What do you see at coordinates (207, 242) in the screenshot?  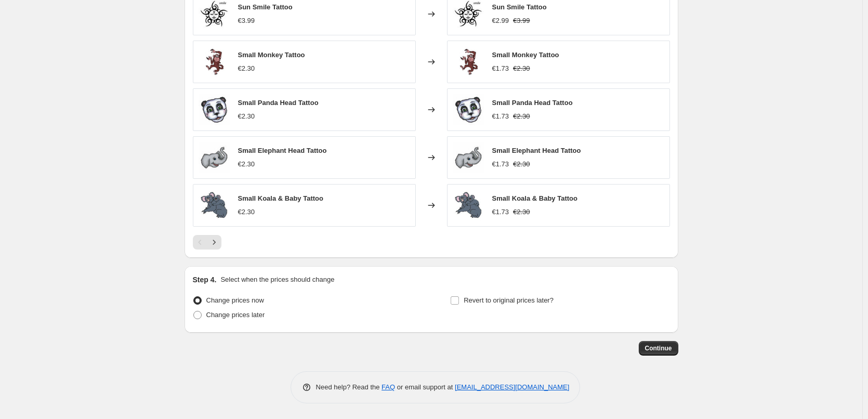 I see `nav: Pagination` at bounding box center [207, 242].